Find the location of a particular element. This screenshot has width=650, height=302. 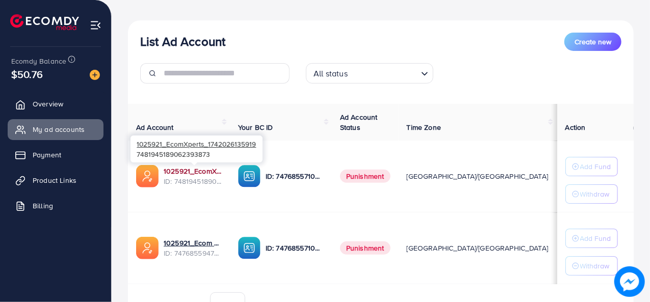

a: 1025921_Ecom Edge_1740841194014 is located at coordinates (193, 243).